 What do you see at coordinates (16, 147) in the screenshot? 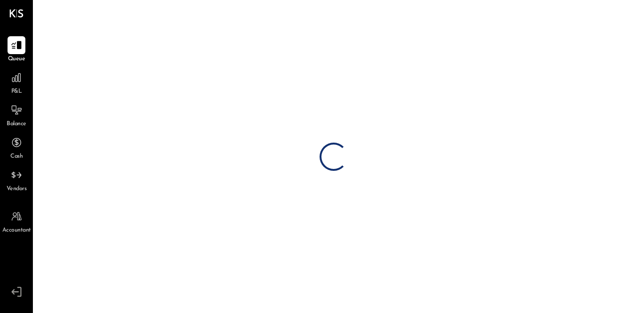
I see `a: Cash` at bounding box center [16, 147].